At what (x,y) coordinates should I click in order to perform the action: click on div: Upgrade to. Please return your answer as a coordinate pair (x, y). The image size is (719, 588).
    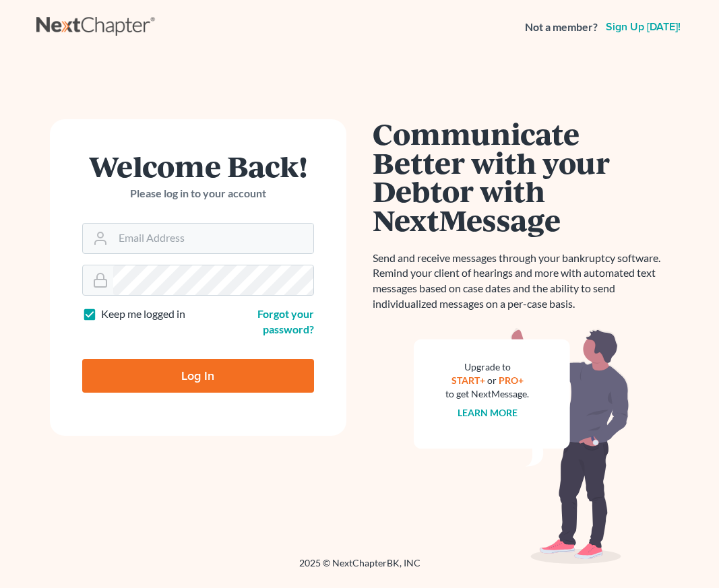
    Looking at the image, I should click on (487, 367).